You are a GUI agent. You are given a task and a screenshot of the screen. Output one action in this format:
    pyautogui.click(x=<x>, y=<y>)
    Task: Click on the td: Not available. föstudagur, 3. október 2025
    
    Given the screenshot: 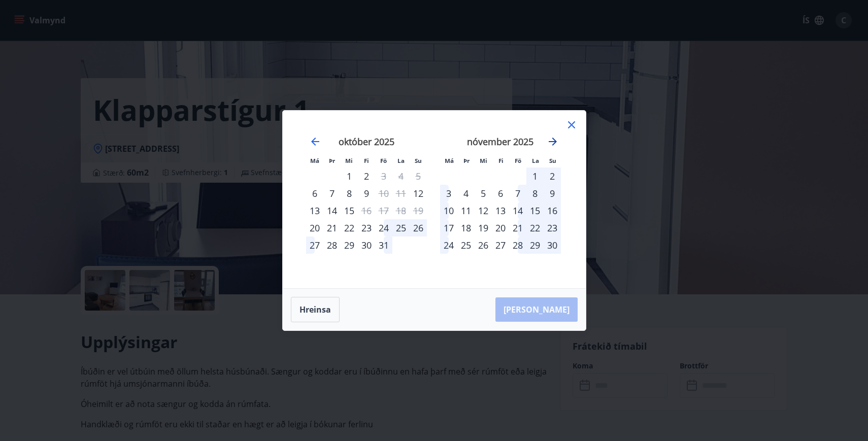 What is the action you would take?
    pyautogui.click(x=384, y=176)
    